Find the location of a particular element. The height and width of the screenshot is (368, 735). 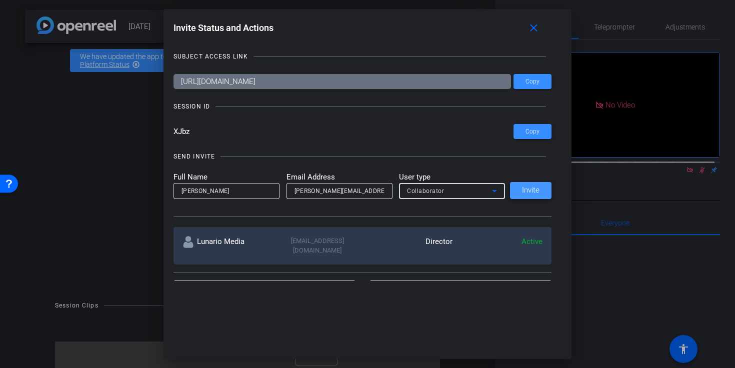

div: SUBJECT ACCESS LINK is located at coordinates (211, 57).